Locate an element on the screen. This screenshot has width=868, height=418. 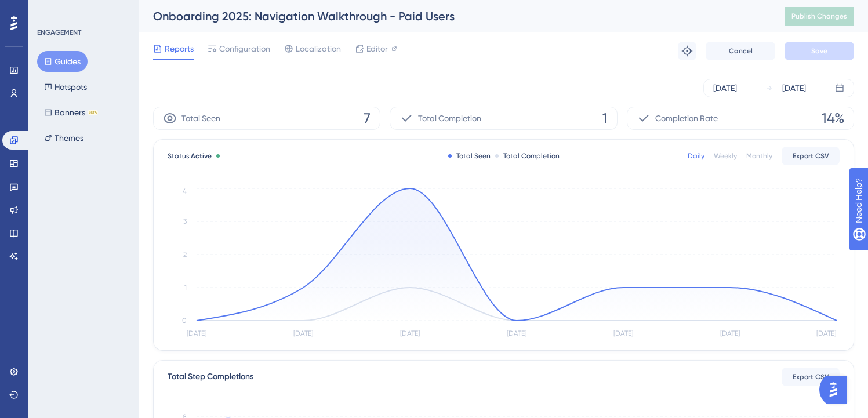
div: BETA is located at coordinates (93, 113).